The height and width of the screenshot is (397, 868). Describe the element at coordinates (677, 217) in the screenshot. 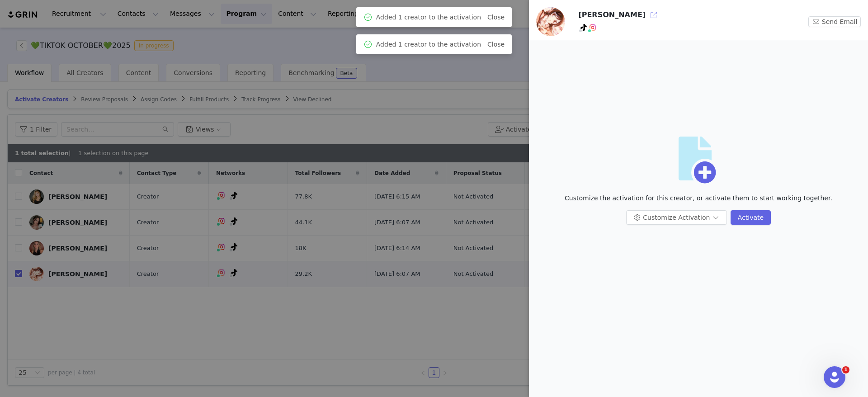

I see `button: Customize Activation` at that location.